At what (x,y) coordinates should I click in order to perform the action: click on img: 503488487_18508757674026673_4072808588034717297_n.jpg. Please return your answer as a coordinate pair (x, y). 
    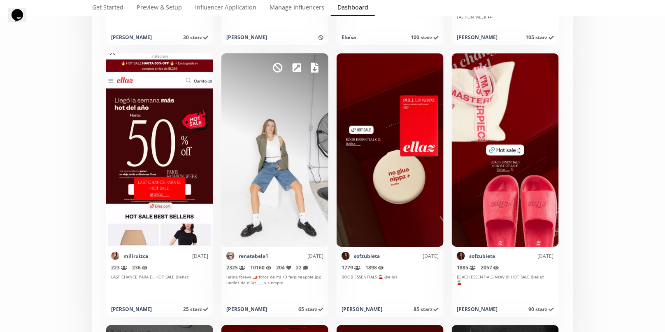
    Looking at the image, I should click on (230, 256).